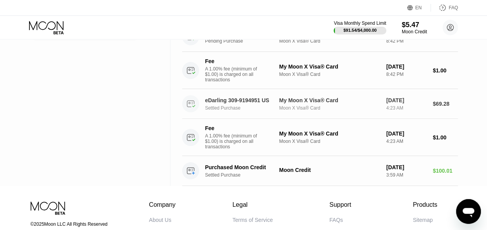  What do you see at coordinates (72, 224) in the screenshot?
I see `div: © 2025 Moon LLC All Rights Reserved` at bounding box center [72, 224].